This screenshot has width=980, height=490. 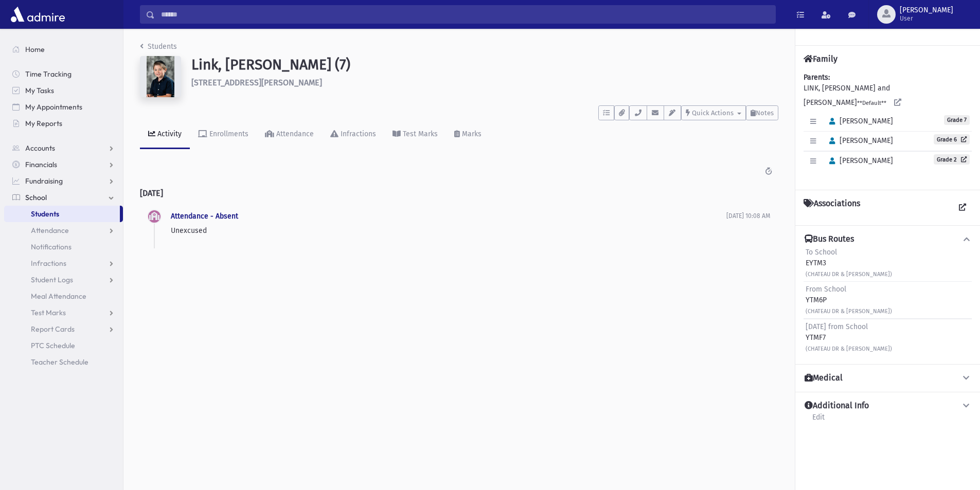 I want to click on a: Financials, so click(x=64, y=165).